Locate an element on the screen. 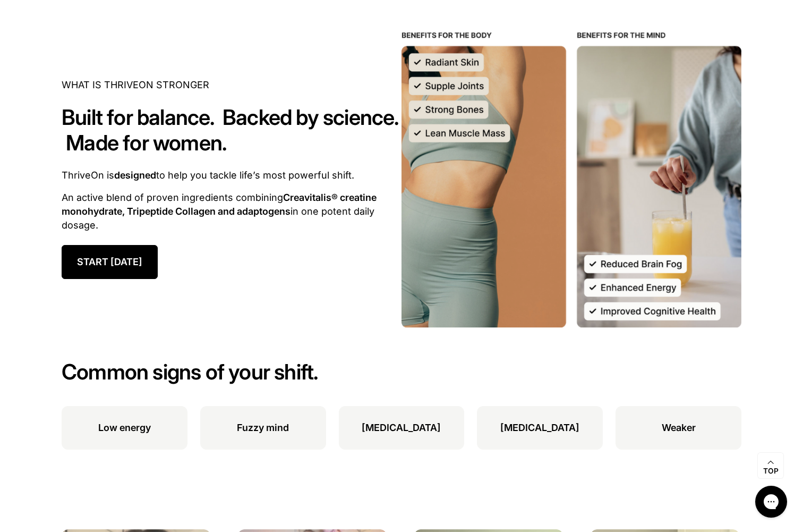  button: Gorgias live chat is located at coordinates (22, 20).